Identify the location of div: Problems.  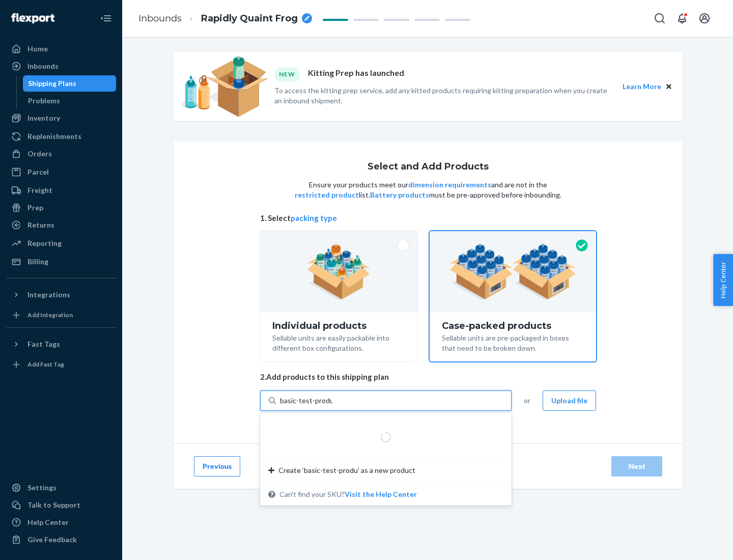
(43, 100).